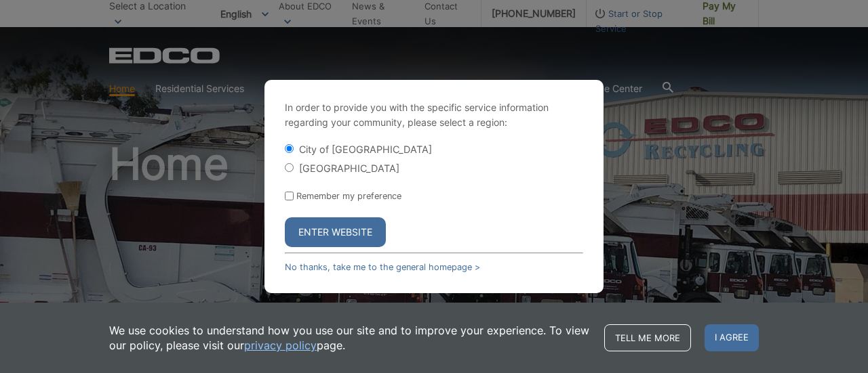 This screenshot has width=868, height=373. What do you see at coordinates (334, 232) in the screenshot?
I see `button: Enter Website` at bounding box center [334, 232].